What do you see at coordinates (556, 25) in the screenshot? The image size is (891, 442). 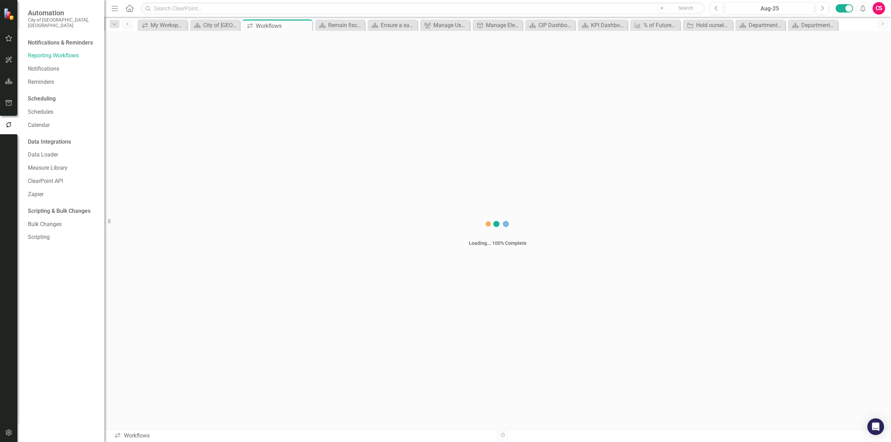 I see `div: CIP Dashboard` at bounding box center [556, 25].